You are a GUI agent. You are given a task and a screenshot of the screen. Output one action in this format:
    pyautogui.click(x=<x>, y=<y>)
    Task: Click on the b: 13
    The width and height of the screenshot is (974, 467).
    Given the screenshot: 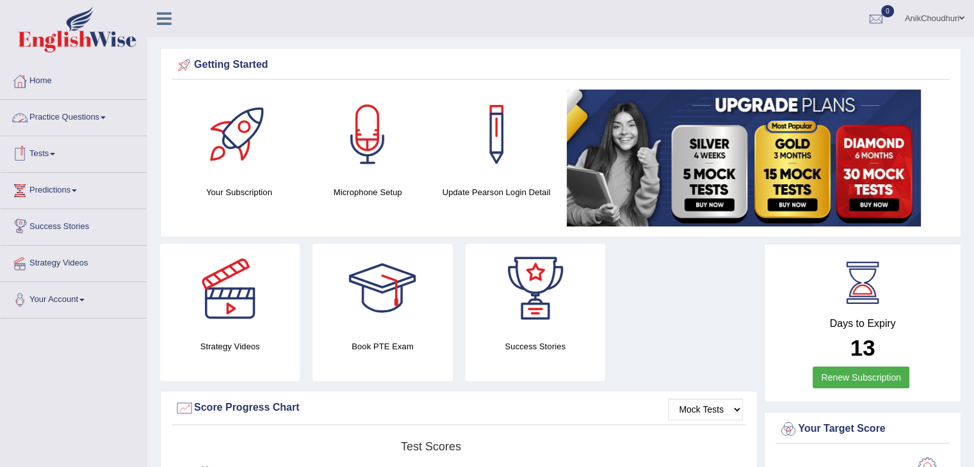 What is the action you would take?
    pyautogui.click(x=862, y=348)
    